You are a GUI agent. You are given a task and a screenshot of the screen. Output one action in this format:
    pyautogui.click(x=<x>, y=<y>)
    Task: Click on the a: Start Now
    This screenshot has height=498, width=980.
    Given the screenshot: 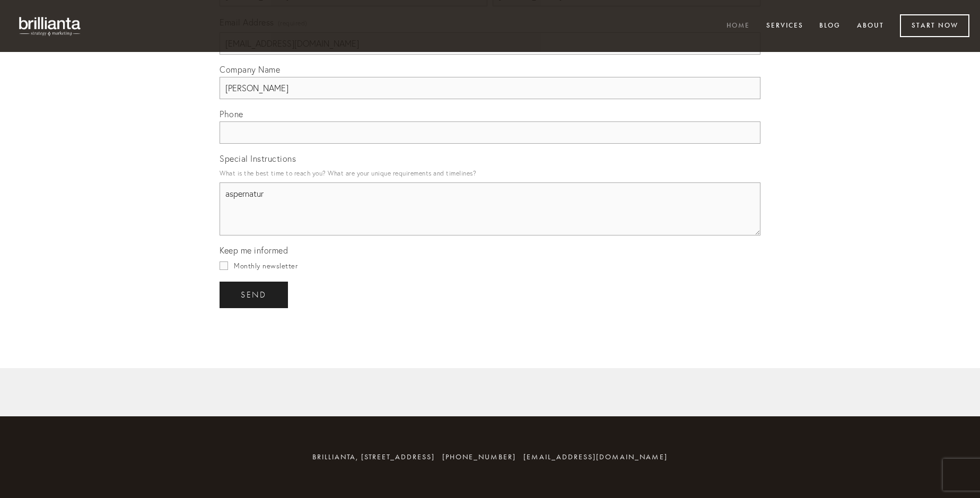 What is the action you would take?
    pyautogui.click(x=934, y=25)
    